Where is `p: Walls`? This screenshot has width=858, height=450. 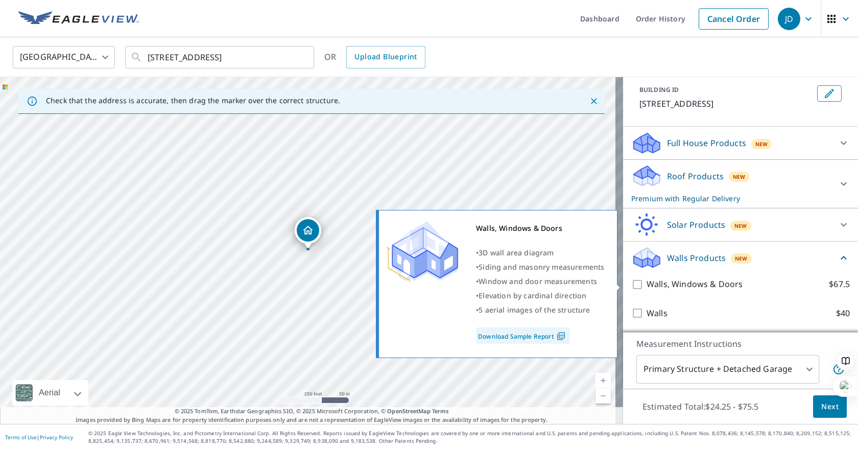 p: Walls is located at coordinates (657, 313).